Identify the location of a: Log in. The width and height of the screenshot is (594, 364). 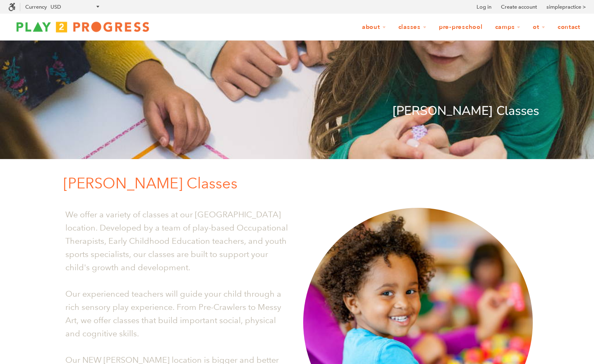
(484, 7).